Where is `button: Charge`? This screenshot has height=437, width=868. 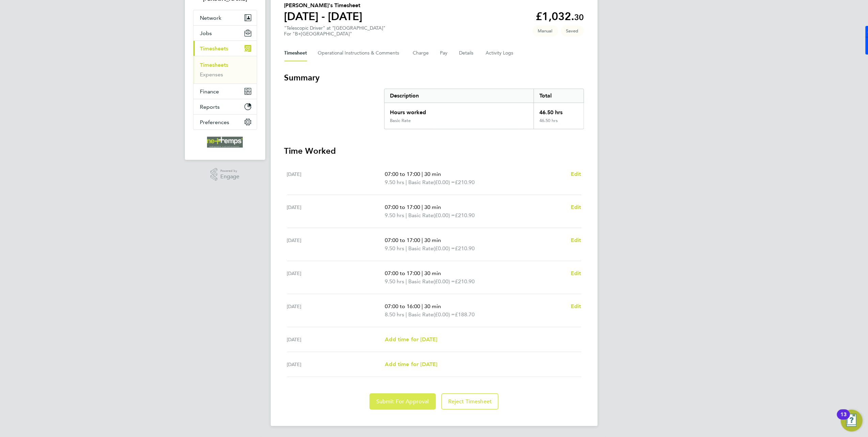 button: Charge is located at coordinates (421, 53).